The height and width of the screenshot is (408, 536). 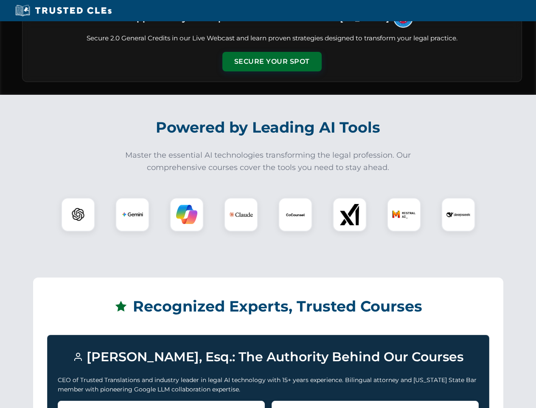 What do you see at coordinates (63, 11) in the screenshot?
I see `img: Trusted CLEs` at bounding box center [63, 11].